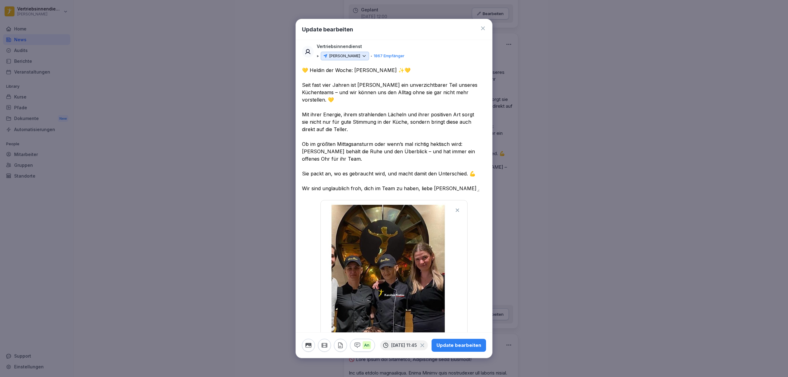 The width and height of the screenshot is (788, 377). Describe the element at coordinates (459, 345) in the screenshot. I see `button: Update bearbeiten` at that location.